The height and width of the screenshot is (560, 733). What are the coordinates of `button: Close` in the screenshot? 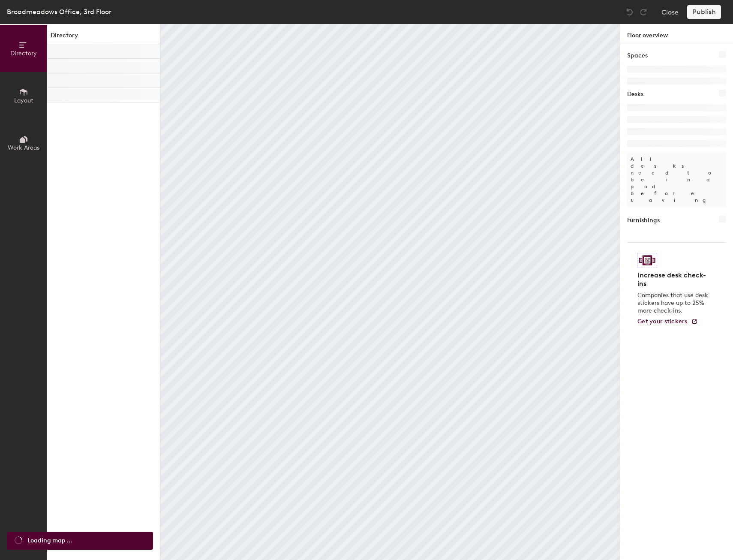 It's located at (670, 12).